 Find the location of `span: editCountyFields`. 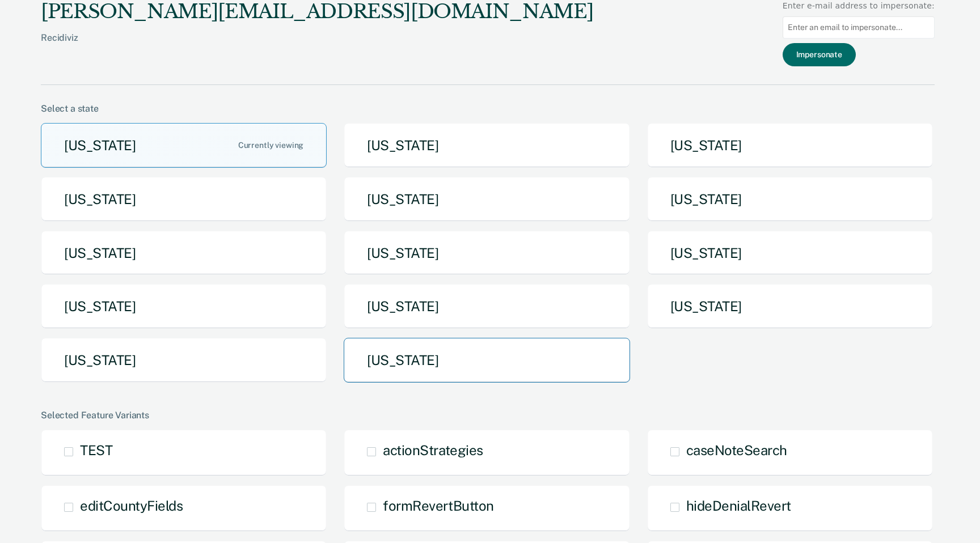

span: editCountyFields is located at coordinates (131, 505).